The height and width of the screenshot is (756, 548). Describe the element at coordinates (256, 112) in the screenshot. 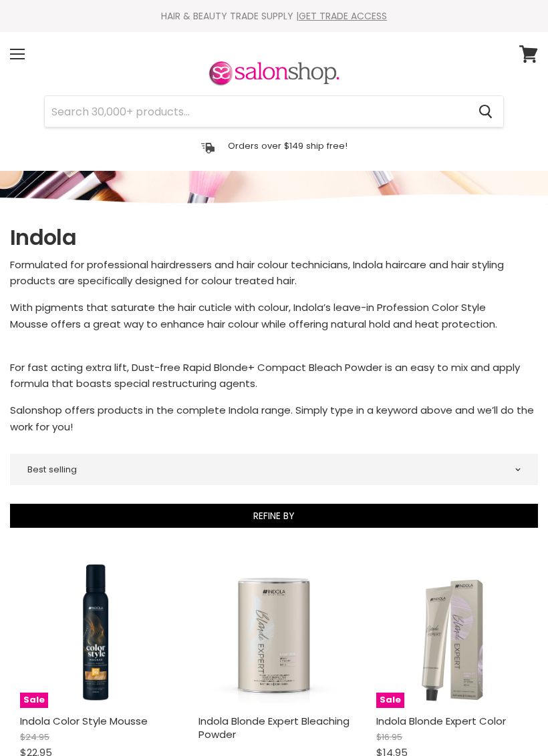

I see `input: Search` at that location.